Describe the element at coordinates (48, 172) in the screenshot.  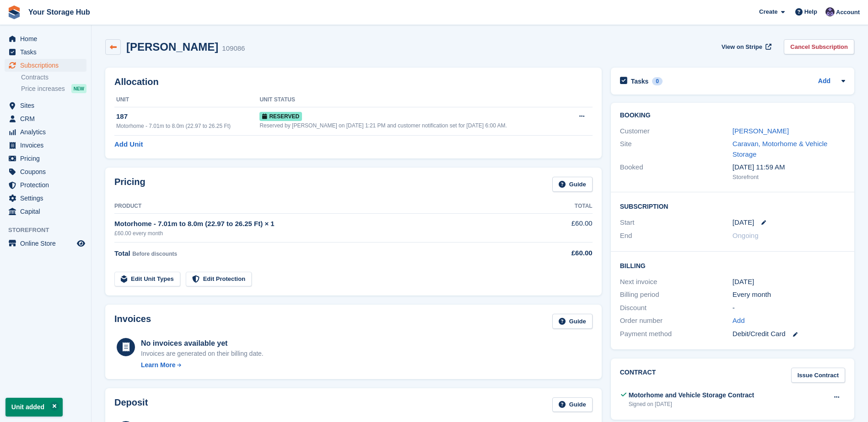
I see `span: Coupons` at that location.